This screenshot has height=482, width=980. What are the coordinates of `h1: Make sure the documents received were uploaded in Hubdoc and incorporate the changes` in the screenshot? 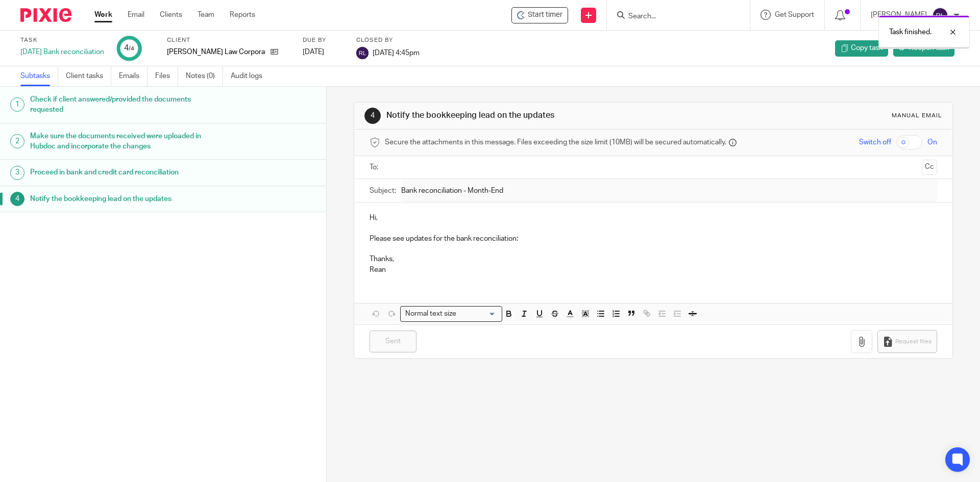 It's located at (126, 141).